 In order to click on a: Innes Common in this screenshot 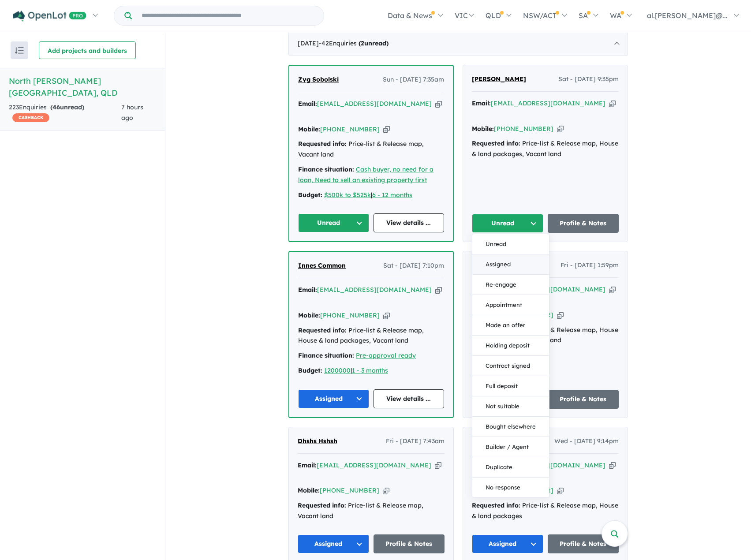, I will do `click(322, 266)`.